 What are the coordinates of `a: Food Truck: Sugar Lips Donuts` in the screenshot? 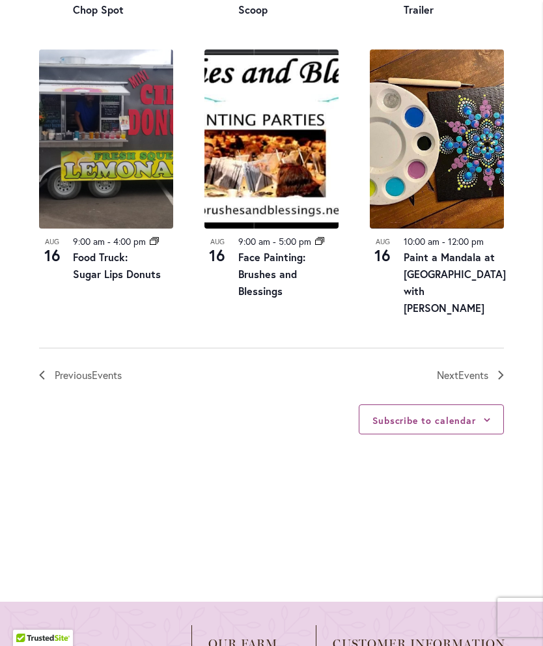 It's located at (117, 265).